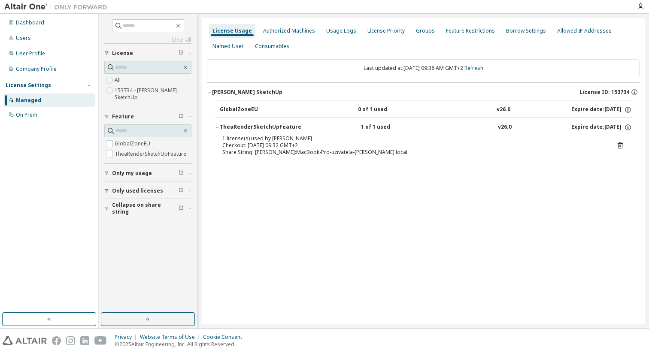 Image resolution: width=649 pixels, height=353 pixels. What do you see at coordinates (425, 31) in the screenshot?
I see `div: Groups` at bounding box center [425, 31].